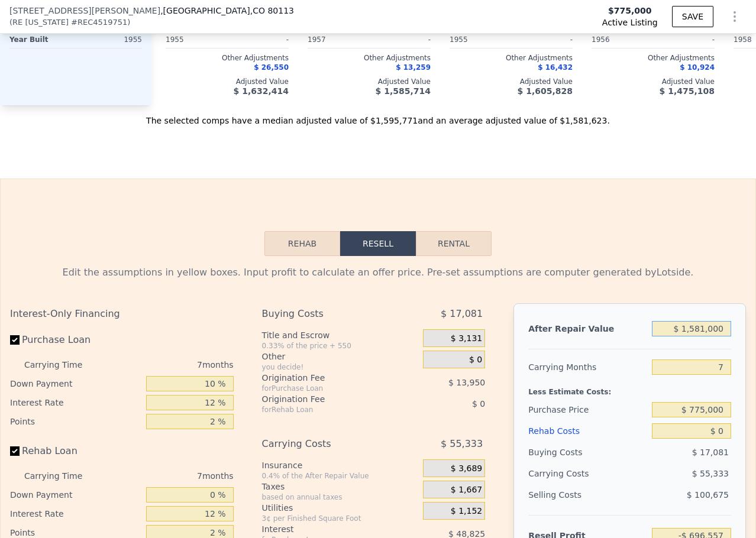  I want to click on div: Year Built, so click(41, 40).